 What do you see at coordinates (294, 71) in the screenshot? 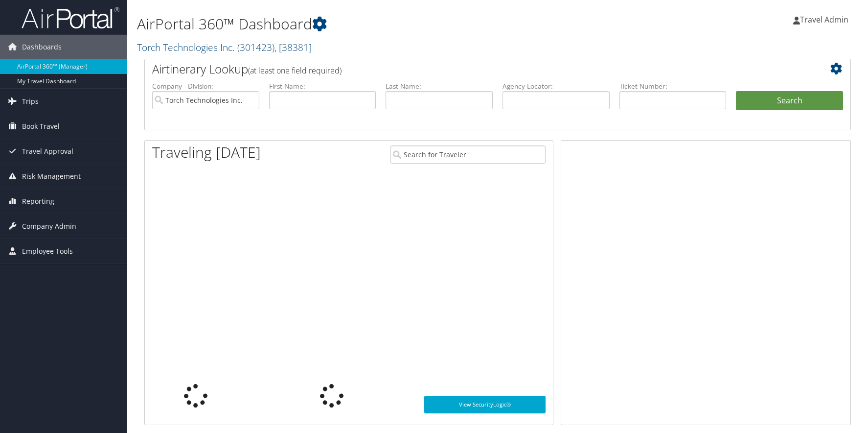
I see `span: (at least one field required)` at bounding box center [294, 71].